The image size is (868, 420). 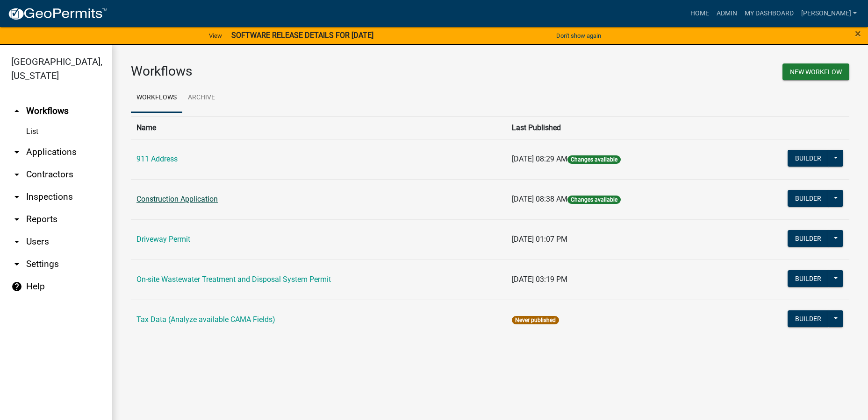 I want to click on button: Close, so click(x=858, y=34).